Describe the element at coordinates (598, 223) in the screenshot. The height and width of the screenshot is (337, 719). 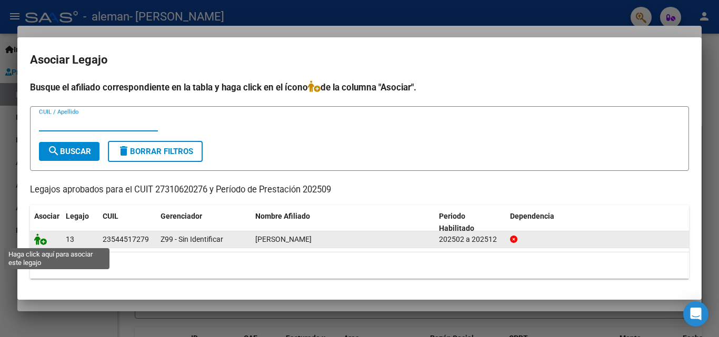
I see `datatable-header-cell: Dependencia` at that location.